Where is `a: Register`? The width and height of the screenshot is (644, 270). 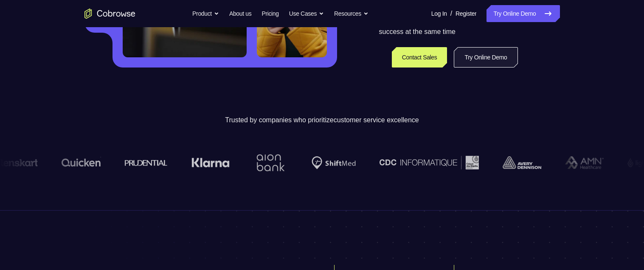
a: Register is located at coordinates (466, 14).